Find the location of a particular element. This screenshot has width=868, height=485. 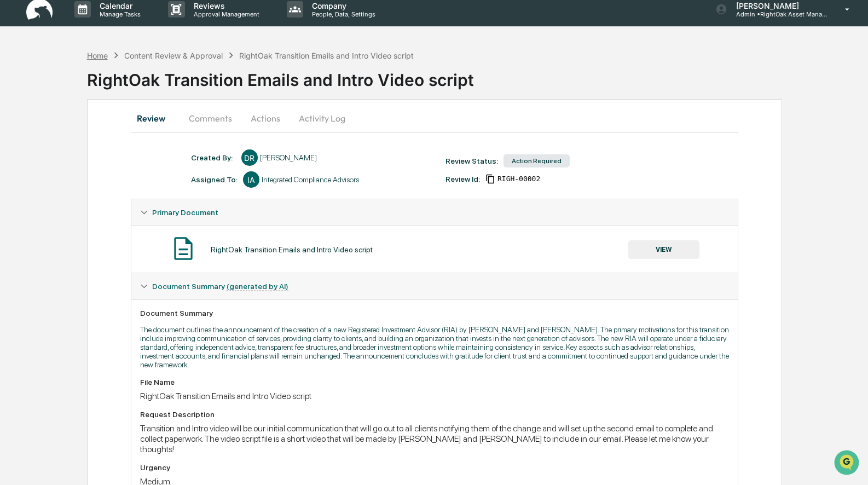

img: Document Icon is located at coordinates (183, 249).